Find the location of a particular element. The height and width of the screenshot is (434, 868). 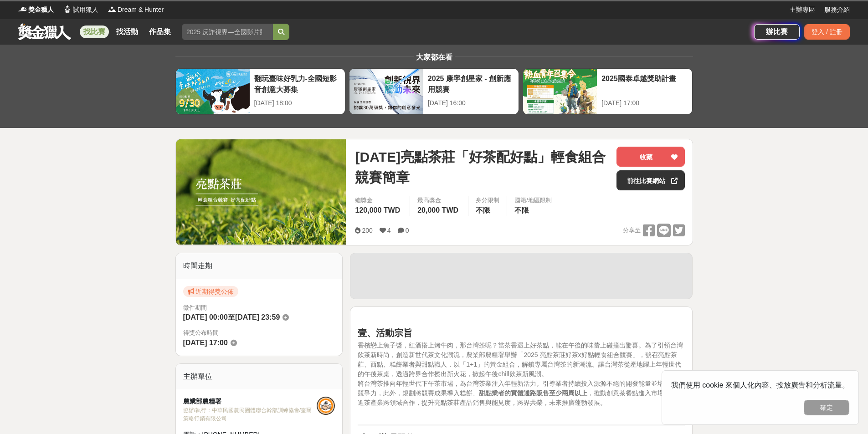

strong: 壹、活動宗旨 is located at coordinates (385, 333).